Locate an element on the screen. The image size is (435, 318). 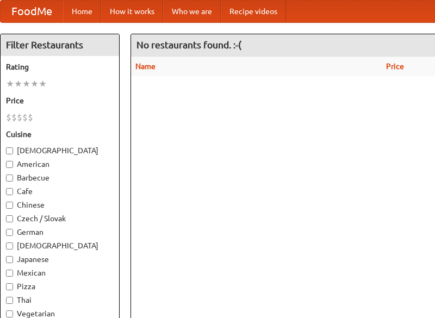
label: American is located at coordinates (60, 164).